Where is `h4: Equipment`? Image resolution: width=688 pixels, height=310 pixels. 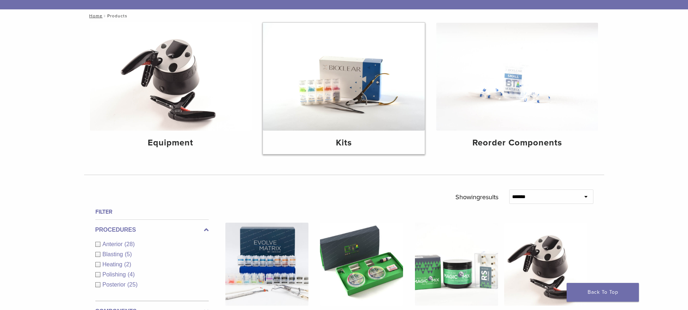
h4: Equipment is located at coordinates (171, 143).